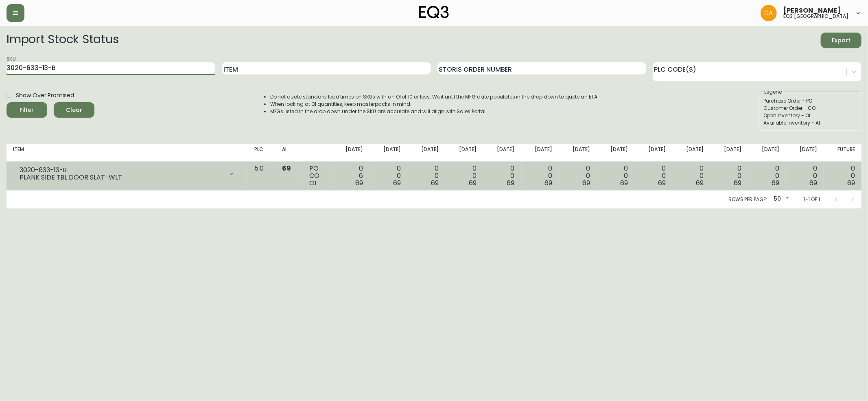 The image size is (868, 401). I want to click on div: 50, so click(780, 199).